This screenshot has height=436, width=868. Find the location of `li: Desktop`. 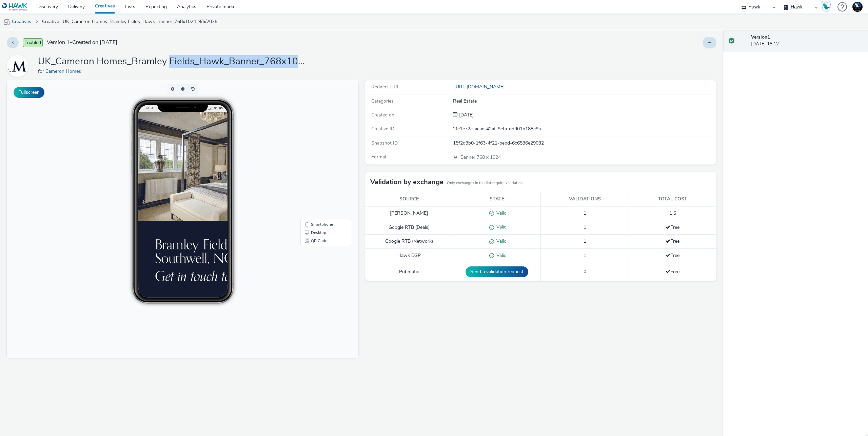

li: Desktop is located at coordinates (319, 153).